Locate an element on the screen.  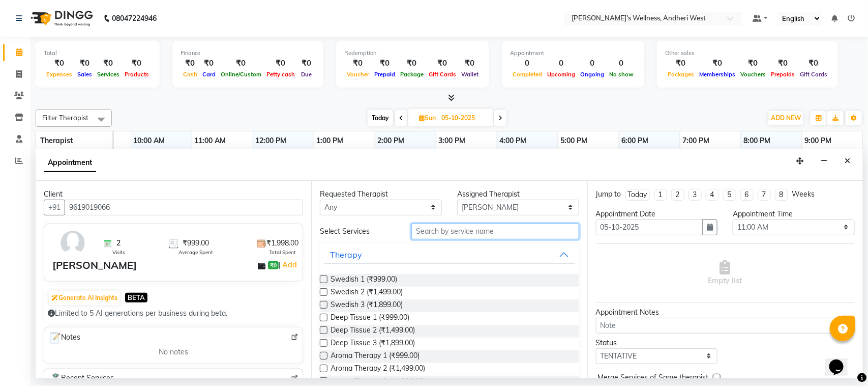
div: Client is located at coordinates (173, 194).